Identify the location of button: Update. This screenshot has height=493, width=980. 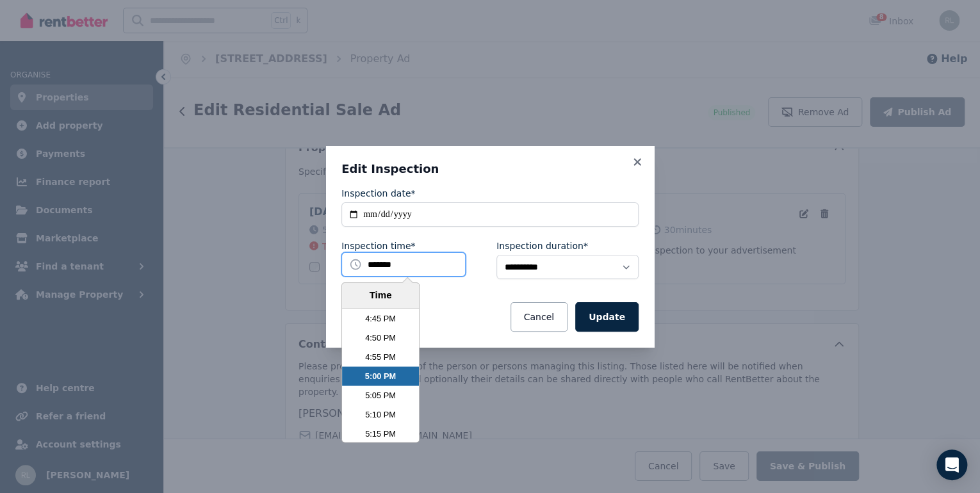
(607, 317).